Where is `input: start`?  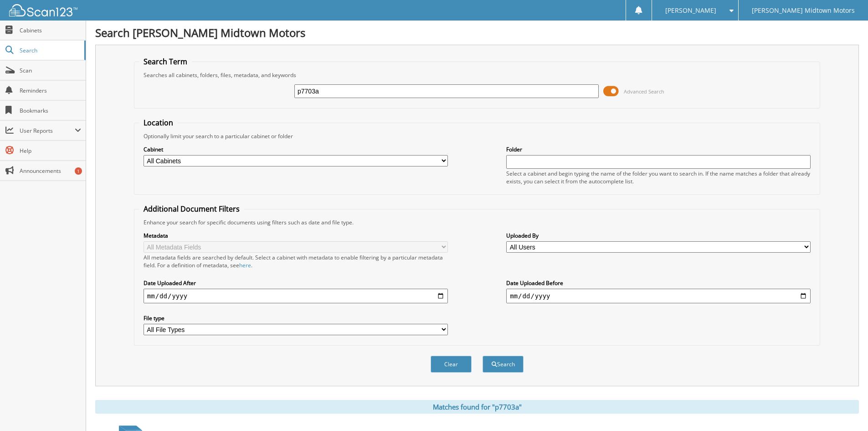 input: start is located at coordinates (296, 296).